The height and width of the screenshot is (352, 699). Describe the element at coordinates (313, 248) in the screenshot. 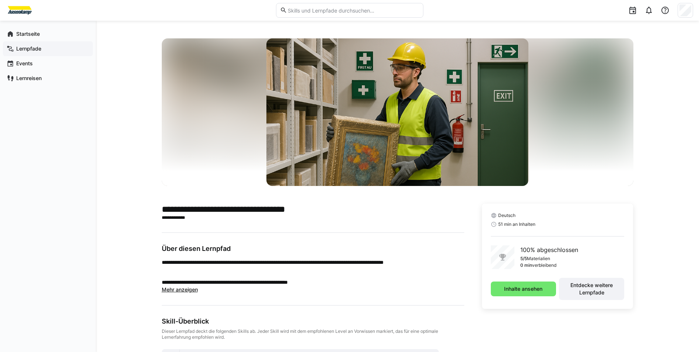

I see `h3: Über diesen Lernpfad` at that location.